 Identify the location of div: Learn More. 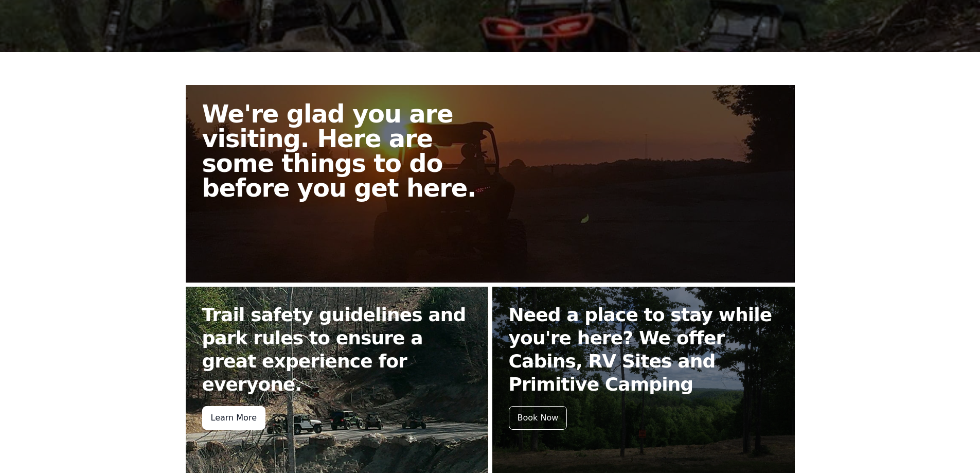
(234, 417).